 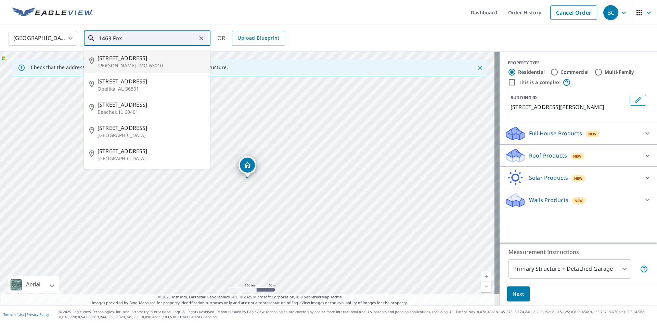 What do you see at coordinates (201, 38) in the screenshot?
I see `button: Clear` at bounding box center [201, 38].